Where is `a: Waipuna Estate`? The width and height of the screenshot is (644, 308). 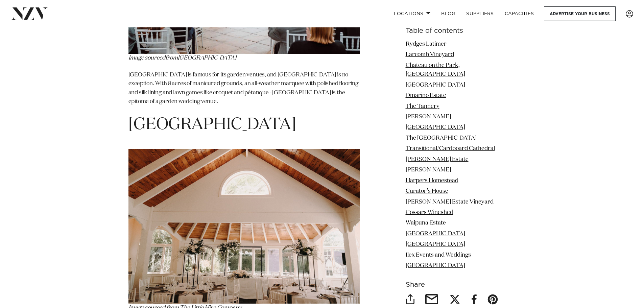 a: Waipuna Estate is located at coordinates (426, 223).